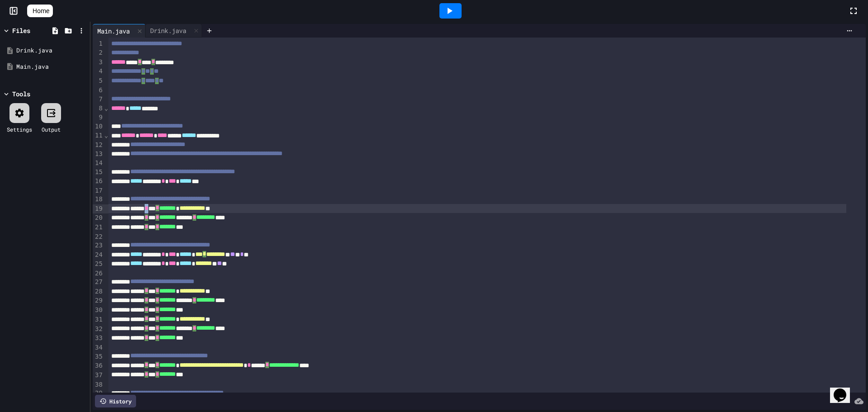  I want to click on div: 13, so click(98, 154).